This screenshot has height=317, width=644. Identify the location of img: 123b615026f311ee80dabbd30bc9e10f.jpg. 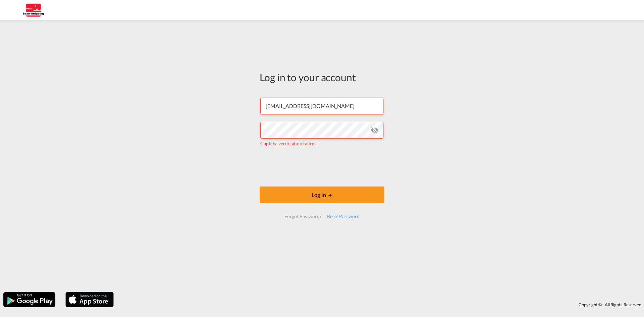
(32, 10).